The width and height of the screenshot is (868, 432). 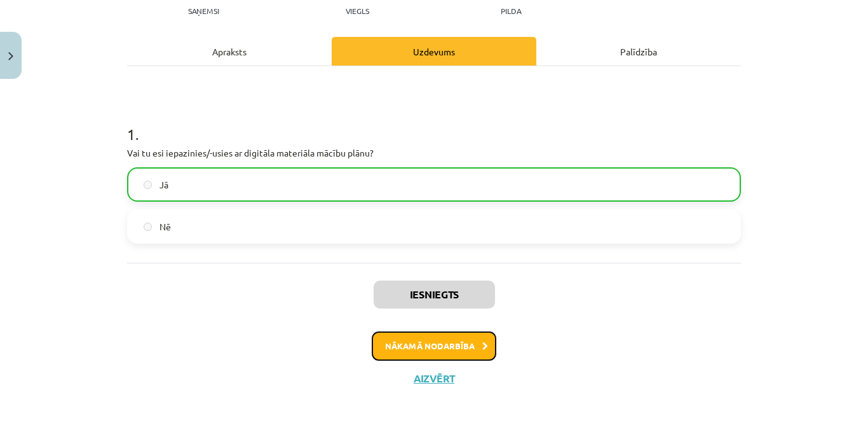 What do you see at coordinates (639, 50) in the screenshot?
I see `div: Palīdzība` at bounding box center [639, 50].